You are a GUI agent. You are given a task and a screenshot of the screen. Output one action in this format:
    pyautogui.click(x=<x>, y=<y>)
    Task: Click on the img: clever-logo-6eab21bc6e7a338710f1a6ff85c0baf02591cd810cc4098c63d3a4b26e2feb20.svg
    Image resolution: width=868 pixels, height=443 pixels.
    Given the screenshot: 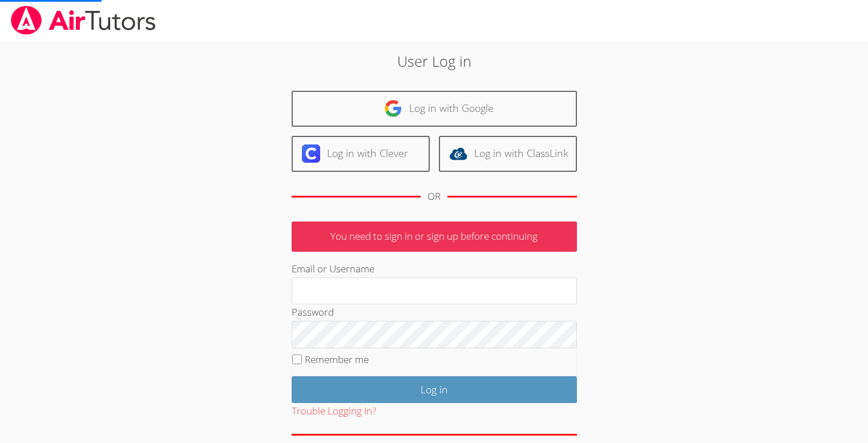 What is the action you would take?
    pyautogui.click(x=311, y=154)
    